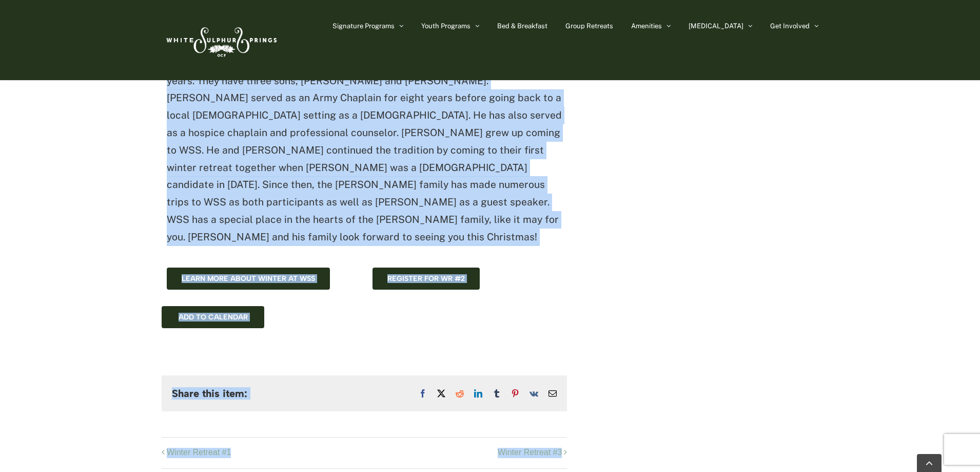 This screenshot has width=980, height=472. I want to click on span: Group Retreats, so click(589, 26).